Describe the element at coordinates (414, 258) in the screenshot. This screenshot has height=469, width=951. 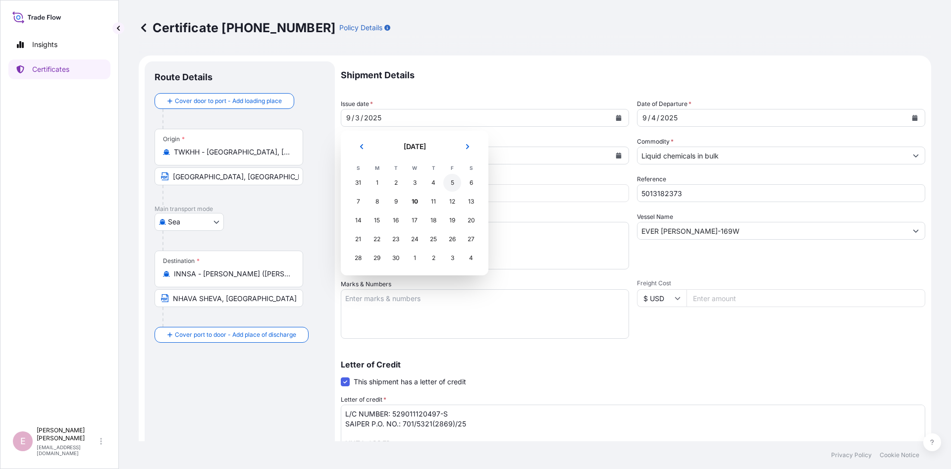
I see `div: Wednesday, October 1, 2025` at that location.